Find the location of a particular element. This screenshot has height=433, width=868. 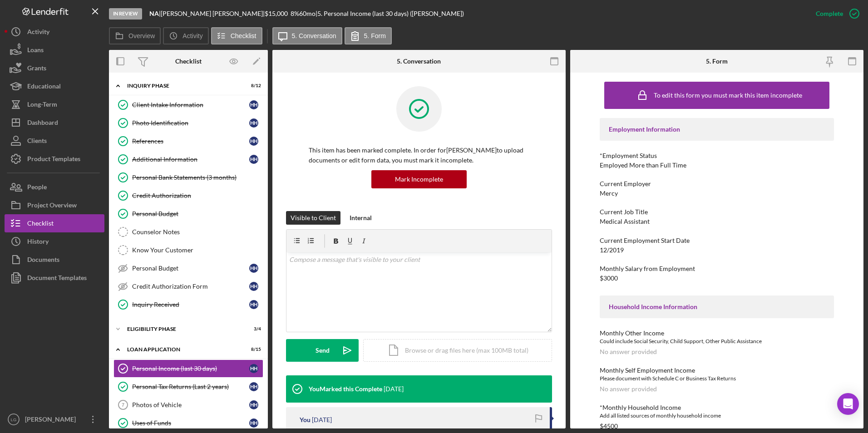

div: Employment Information is located at coordinates (717, 129).